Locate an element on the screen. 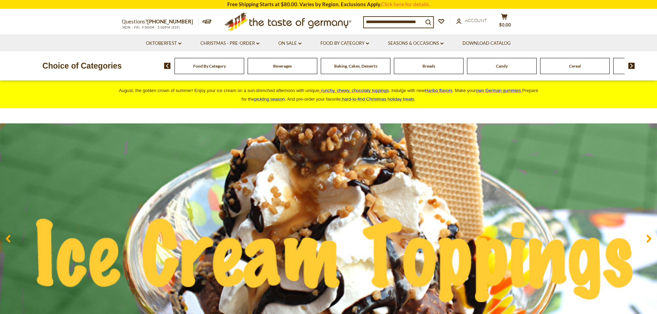 The image size is (657, 314). span: hard-to-find Christmas holiday treats is located at coordinates (378, 99).